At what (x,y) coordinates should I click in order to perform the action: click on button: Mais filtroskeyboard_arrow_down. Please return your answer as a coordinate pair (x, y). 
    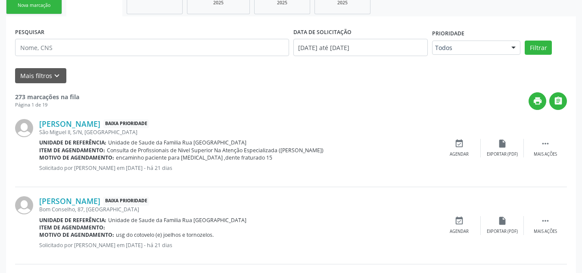
    Looking at the image, I should click on (41, 75).